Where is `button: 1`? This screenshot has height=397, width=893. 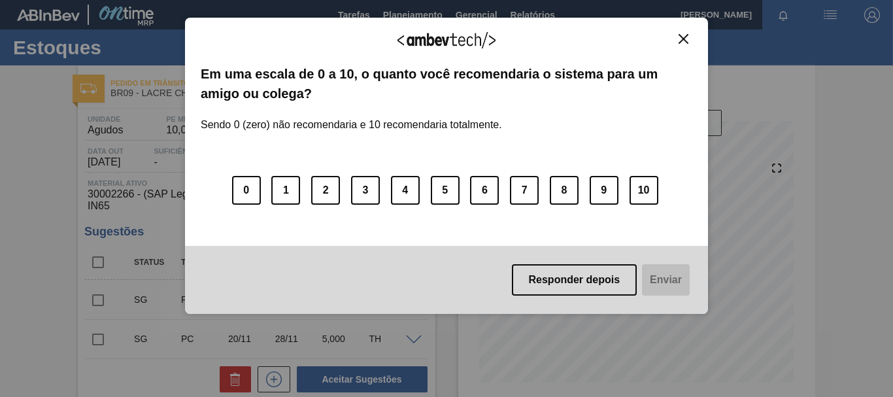
button: 1 is located at coordinates (286, 190).